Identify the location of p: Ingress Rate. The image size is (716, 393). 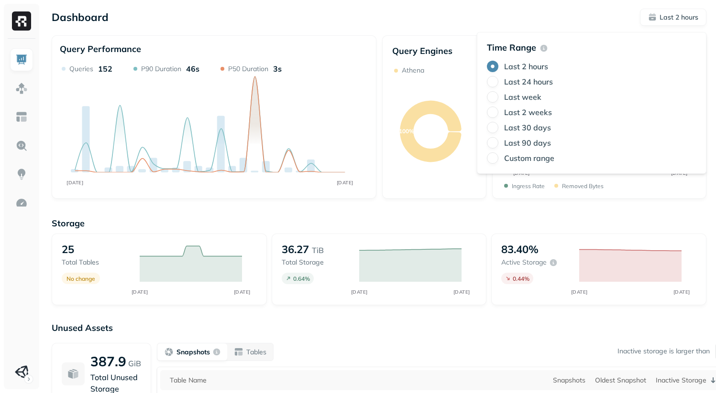
(528, 186).